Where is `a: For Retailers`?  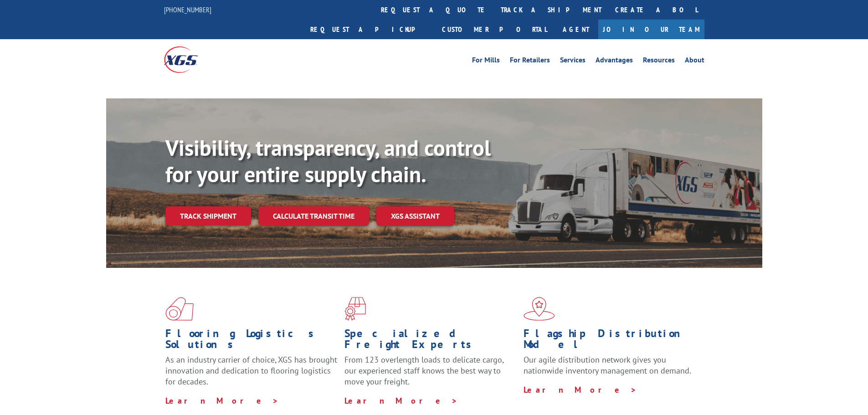
a: For Retailers is located at coordinates (530, 61).